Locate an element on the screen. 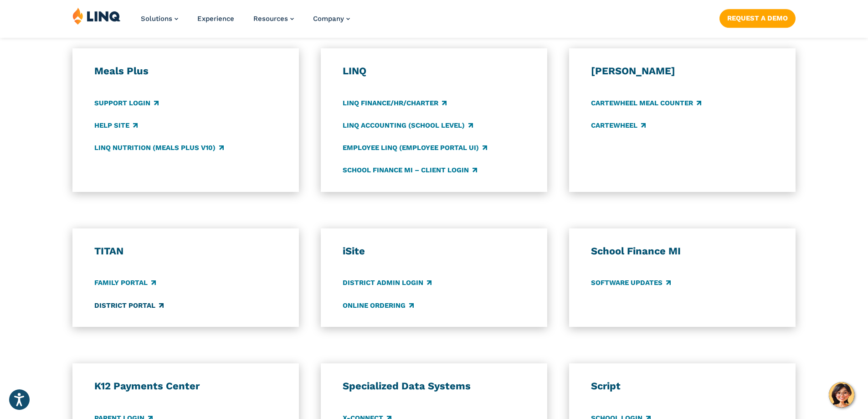 The image size is (868, 419). a: CARTEWHEEL is located at coordinates (619, 126).